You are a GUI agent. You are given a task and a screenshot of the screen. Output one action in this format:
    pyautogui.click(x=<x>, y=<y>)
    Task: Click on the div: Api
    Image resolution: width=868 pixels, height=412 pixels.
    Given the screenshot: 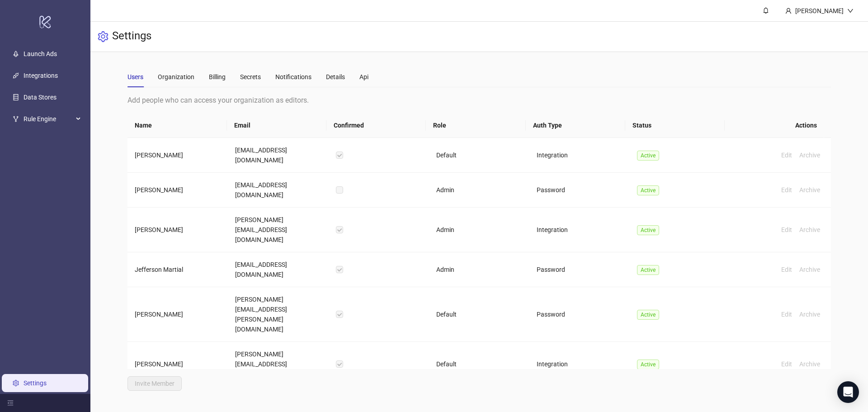 What is the action you would take?
    pyautogui.click(x=364, y=76)
    